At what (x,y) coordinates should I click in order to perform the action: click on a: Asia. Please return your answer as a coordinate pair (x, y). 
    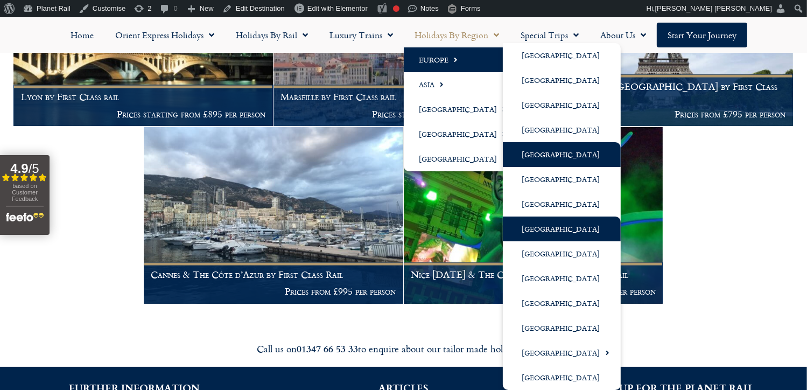
    Looking at the image, I should click on (460, 85).